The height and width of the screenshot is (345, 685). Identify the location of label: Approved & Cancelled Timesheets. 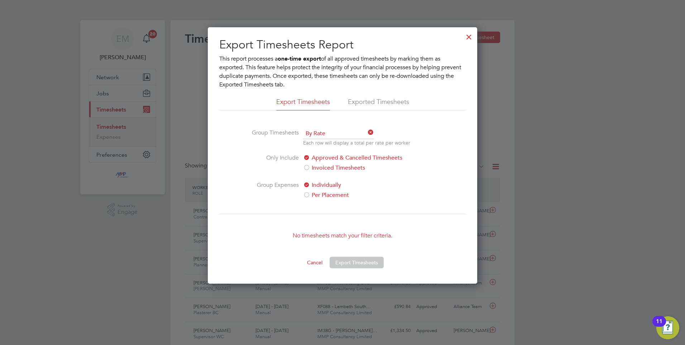
(363, 158).